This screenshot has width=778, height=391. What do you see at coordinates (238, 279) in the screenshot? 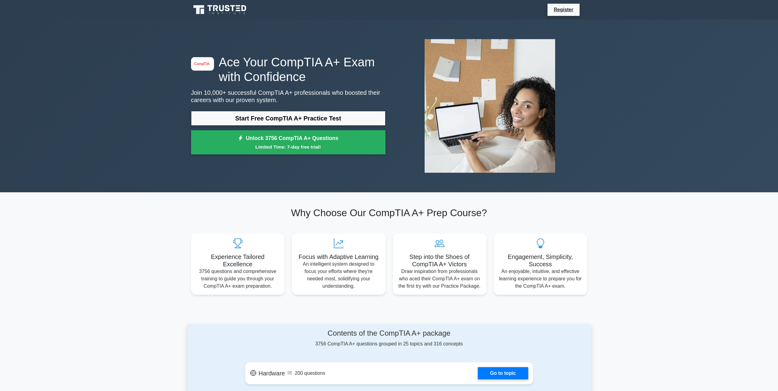
I see `p: 3756 questions and comprehensive training to guide you through your CompTIA A+ exam preparation.` at bounding box center [238, 279].